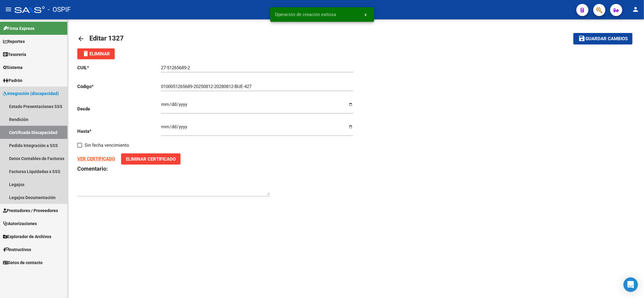 Image resolution: width=644 pixels, height=298 pixels. I want to click on span: Prestadores / Proveedores, so click(31, 211).